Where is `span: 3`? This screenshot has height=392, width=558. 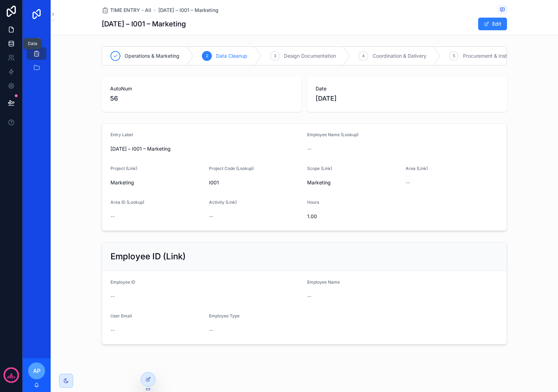
span: 3 is located at coordinates (275, 56).